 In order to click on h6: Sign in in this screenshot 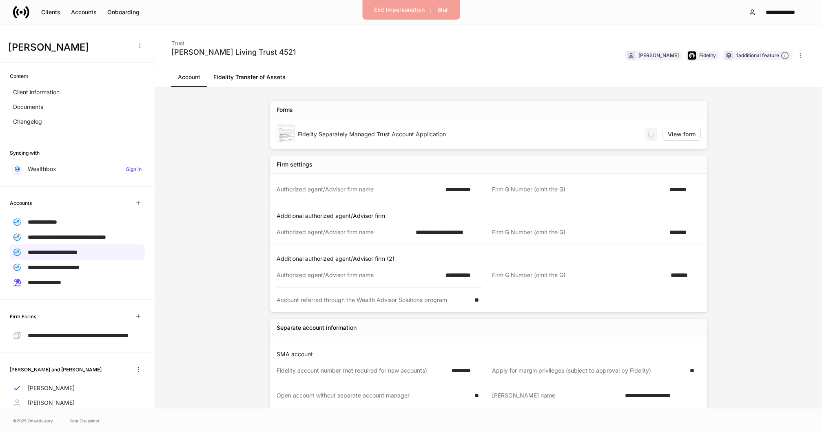, I will do `click(134, 169)`.